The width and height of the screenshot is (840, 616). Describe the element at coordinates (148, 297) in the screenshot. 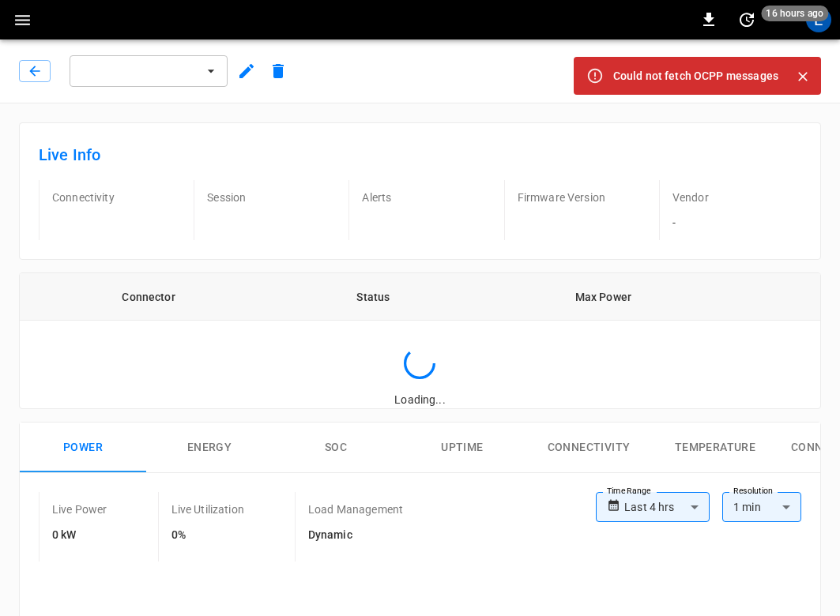

I see `th: Connector` at that location.